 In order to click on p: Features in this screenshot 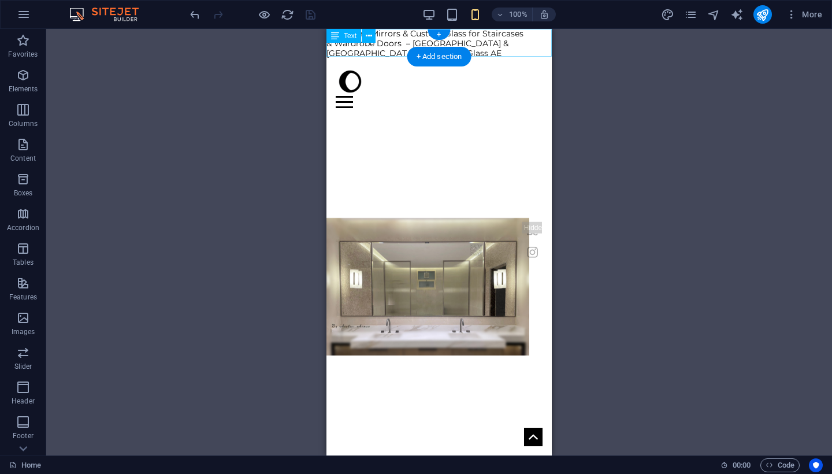, I will do `click(23, 297)`.